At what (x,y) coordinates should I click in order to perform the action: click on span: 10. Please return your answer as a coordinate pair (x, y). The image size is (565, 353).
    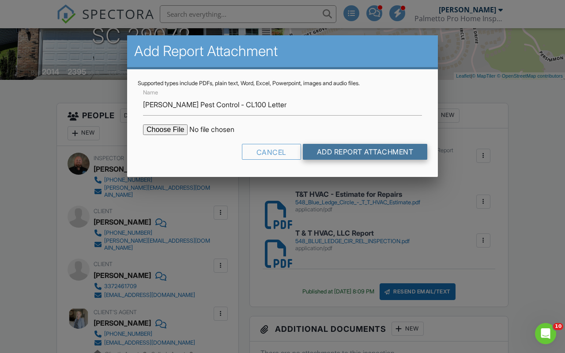
    Looking at the image, I should click on (558, 327).